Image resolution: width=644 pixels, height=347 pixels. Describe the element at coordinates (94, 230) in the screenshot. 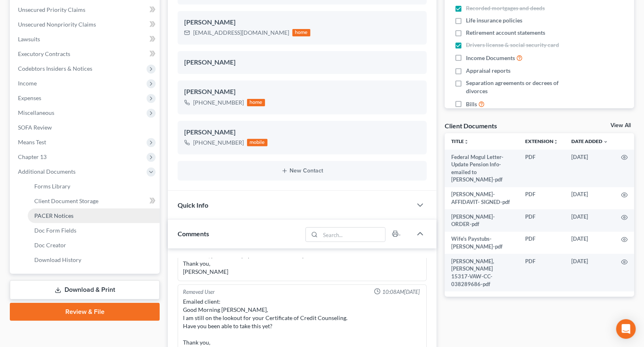

I see `a: Doc Form Fields` at that location.